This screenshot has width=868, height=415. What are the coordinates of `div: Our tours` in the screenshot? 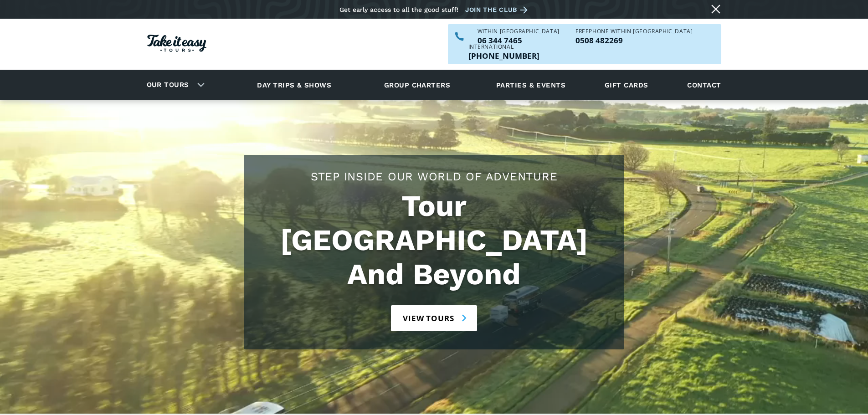 It's located at (174, 85).